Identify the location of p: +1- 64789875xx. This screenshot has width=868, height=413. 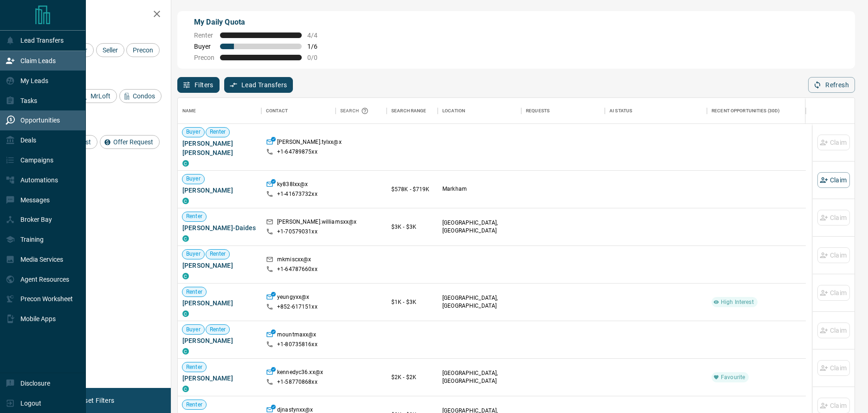
(297, 152).